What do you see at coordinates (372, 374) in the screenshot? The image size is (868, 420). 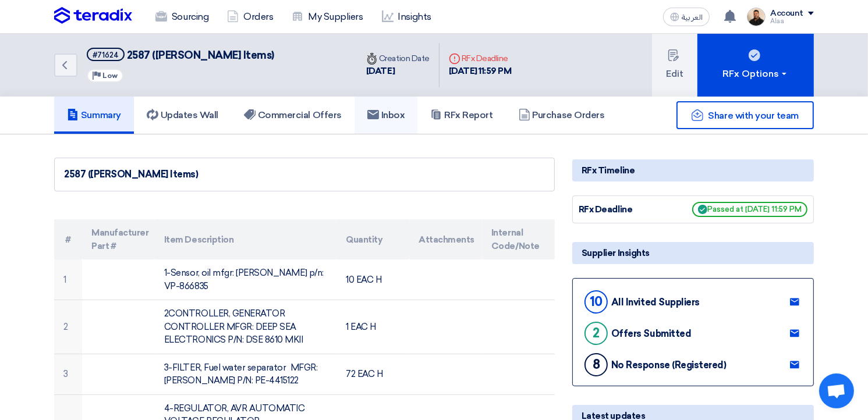 I see `td: 72 EAC H` at bounding box center [372, 374].